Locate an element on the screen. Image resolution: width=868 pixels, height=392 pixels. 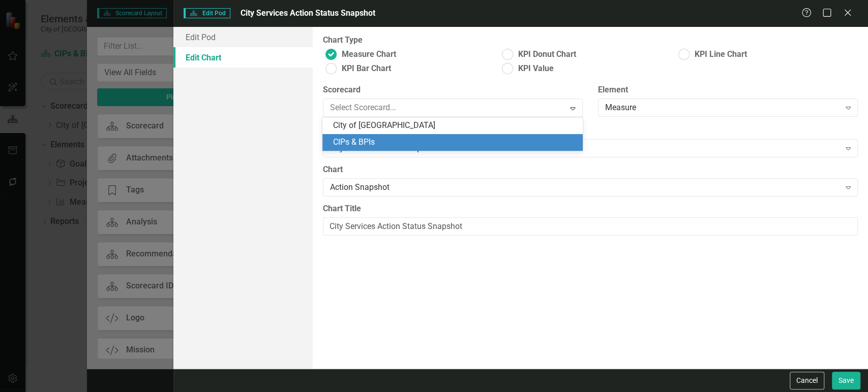
div: Measure is located at coordinates (722, 108).